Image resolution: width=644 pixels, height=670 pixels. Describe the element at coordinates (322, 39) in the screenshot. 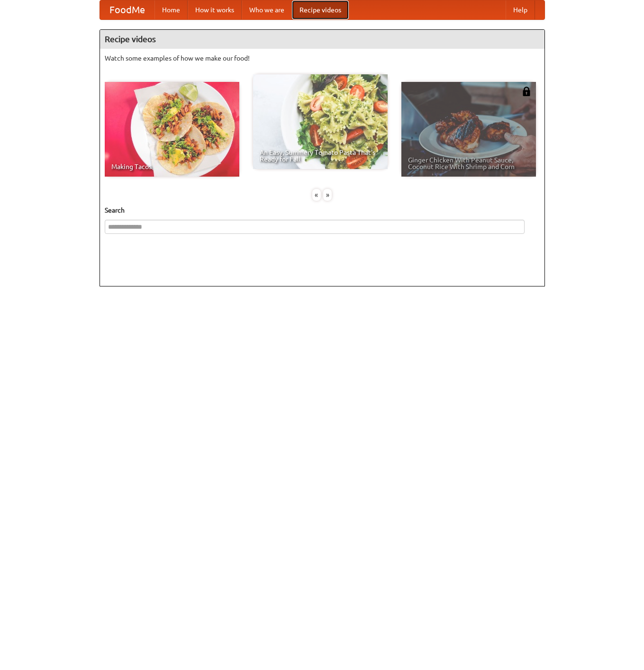

I see `h4: Recipe videos` at that location.